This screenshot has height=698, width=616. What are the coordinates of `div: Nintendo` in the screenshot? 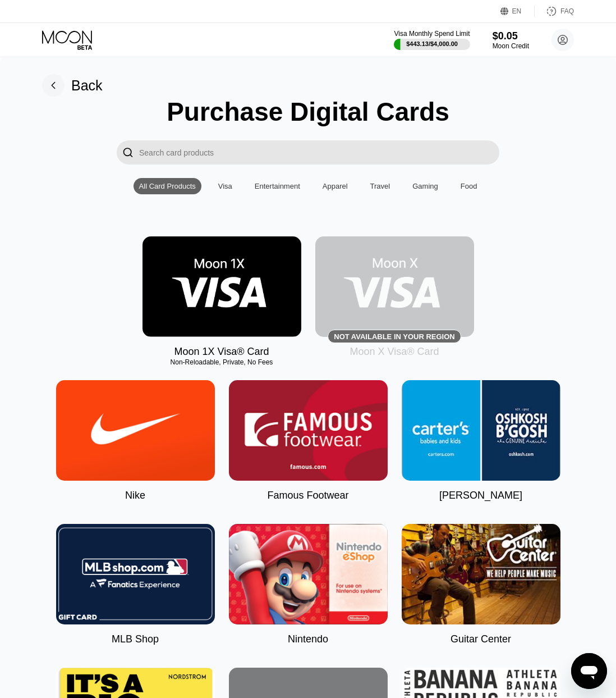 It's located at (308, 639).